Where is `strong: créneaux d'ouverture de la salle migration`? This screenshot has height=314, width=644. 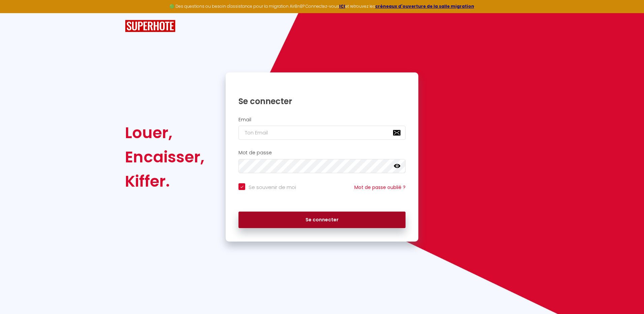
strong: créneaux d'ouverture de la salle migration is located at coordinates (424, 6).